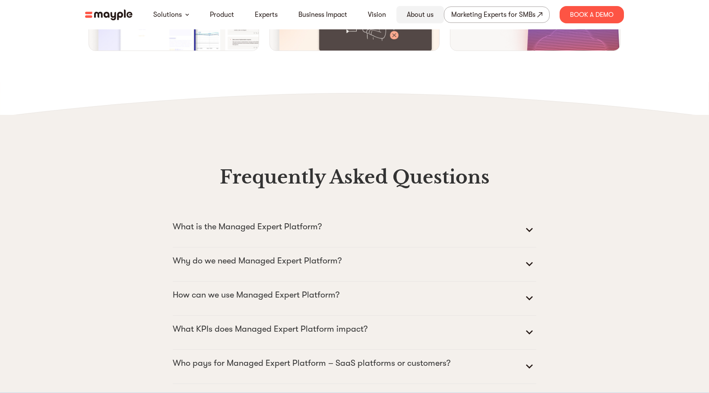  Describe the element at coordinates (631, 343) in the screenshot. I see `div: Chat Widget` at that location.